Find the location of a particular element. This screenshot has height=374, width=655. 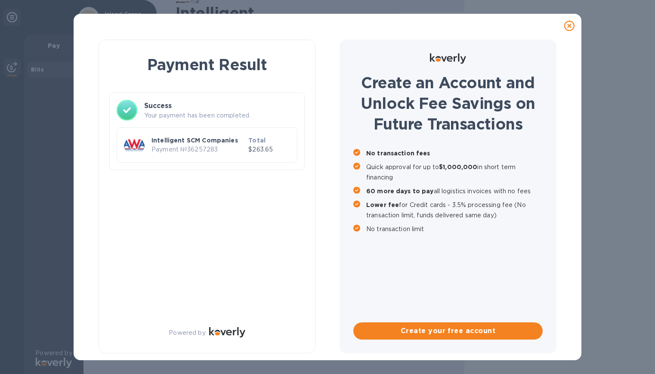

p: Your payment has been completed. is located at coordinates (221, 115).